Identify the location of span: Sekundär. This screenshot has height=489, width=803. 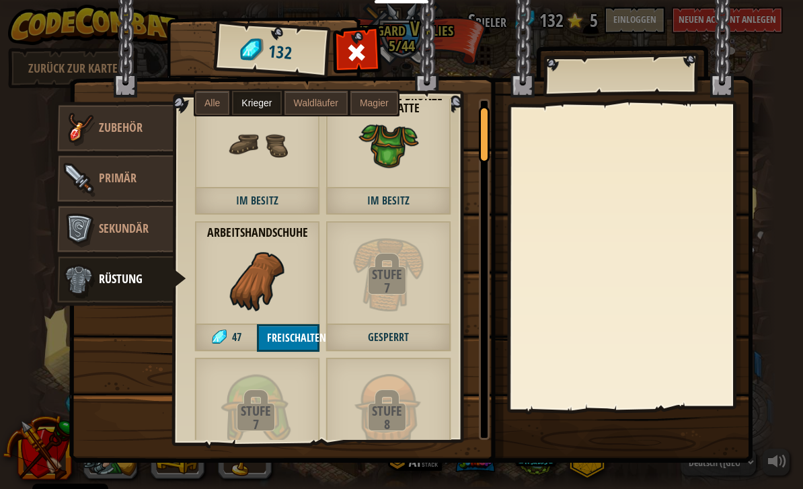
(124, 228).